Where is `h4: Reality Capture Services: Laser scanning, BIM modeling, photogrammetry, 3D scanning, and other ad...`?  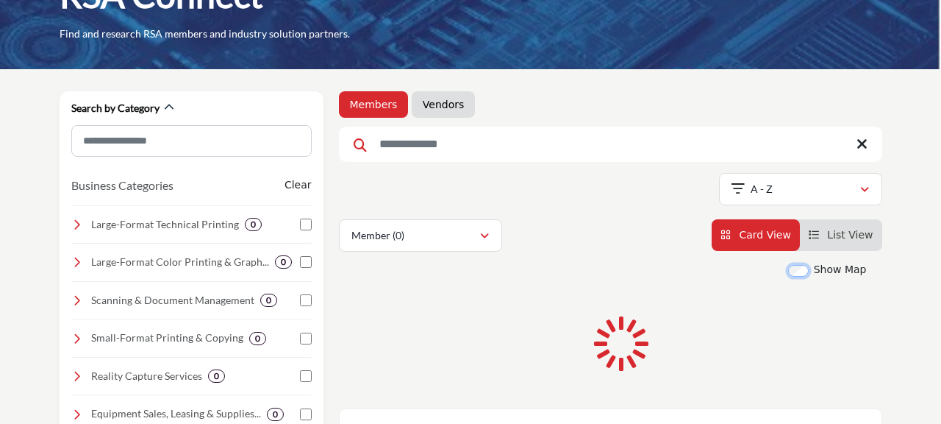
h4: Reality Capture Services: Laser scanning, BIM modeling, photogrammetry, 3D scanning, and other ad... is located at coordinates (146, 376).